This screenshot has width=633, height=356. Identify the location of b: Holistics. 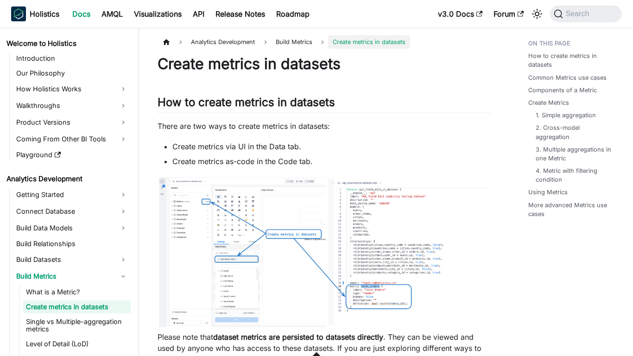
(44, 14).